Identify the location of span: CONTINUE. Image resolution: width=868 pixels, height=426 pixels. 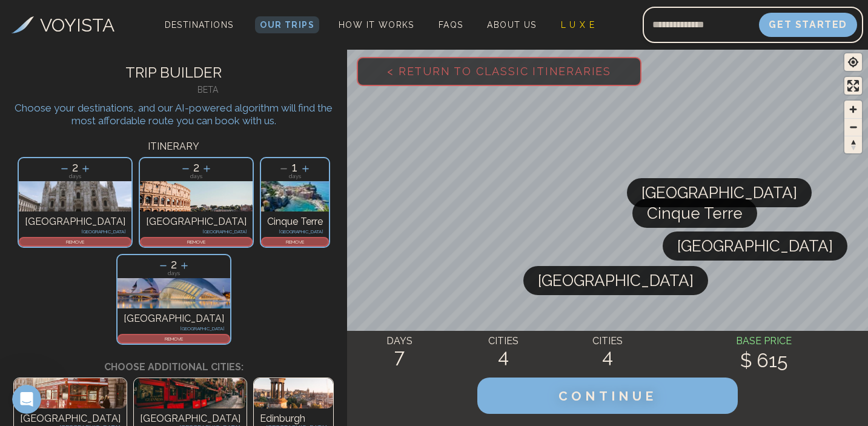
(608, 395).